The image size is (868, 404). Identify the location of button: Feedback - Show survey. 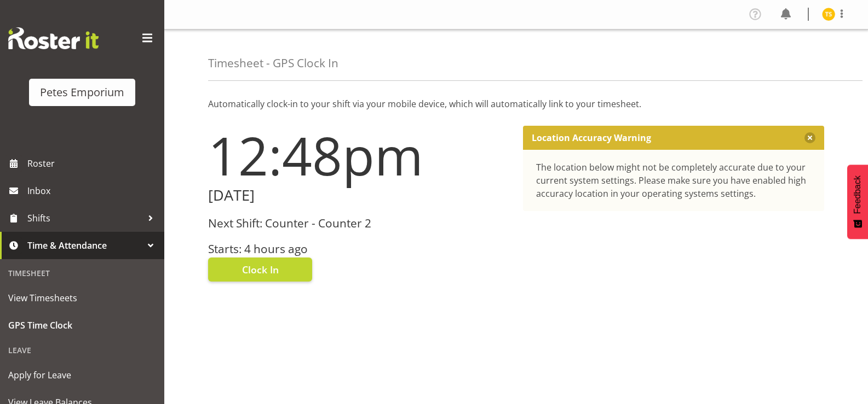
(858, 202).